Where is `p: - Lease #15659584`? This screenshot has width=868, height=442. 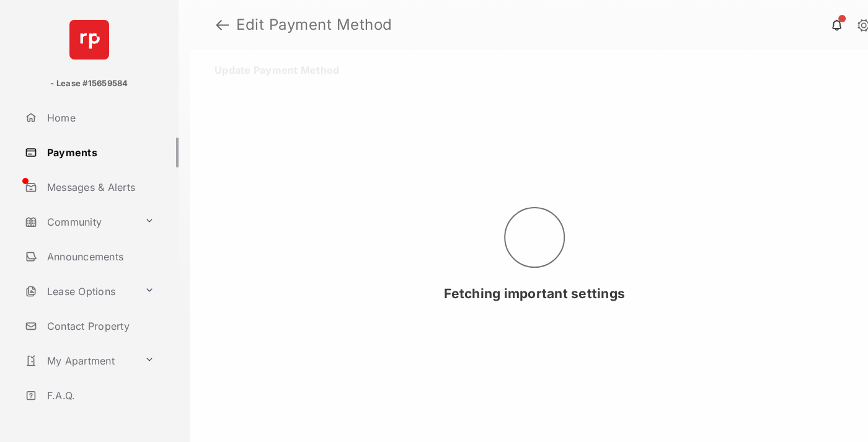
p: - Lease #15659584 is located at coordinates (89, 83).